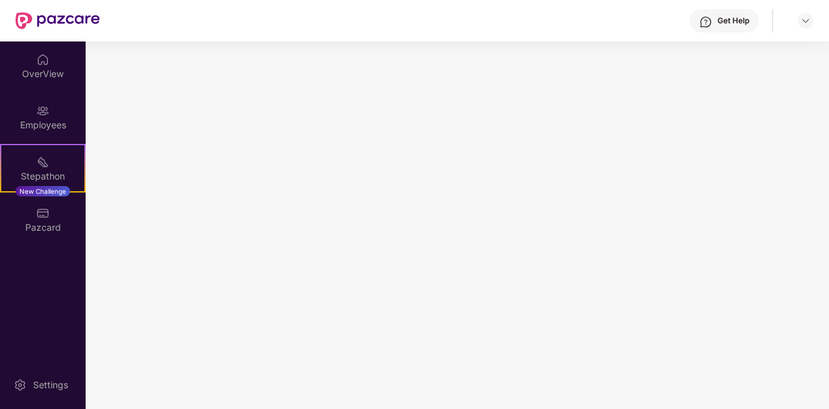 This screenshot has width=829, height=409. I want to click on img: svg+xml;base64,PHN2ZyBpZD0iSGVscC0zMngzMiIgeG1sbnM9Imh0dHA6Ly93d3cudzMub3JnLzIwMDAvc3ZnIiB3aWR0aD..., so click(706, 22).